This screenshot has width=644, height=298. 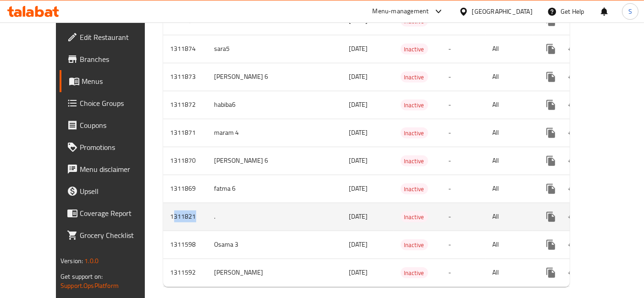 What do you see at coordinates (631, 11) in the screenshot?
I see `span: S` at bounding box center [631, 11].